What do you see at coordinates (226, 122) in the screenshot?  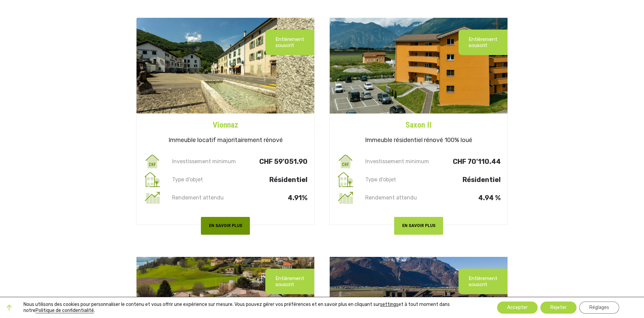 I see `a: Vionnaz` at bounding box center [226, 122].